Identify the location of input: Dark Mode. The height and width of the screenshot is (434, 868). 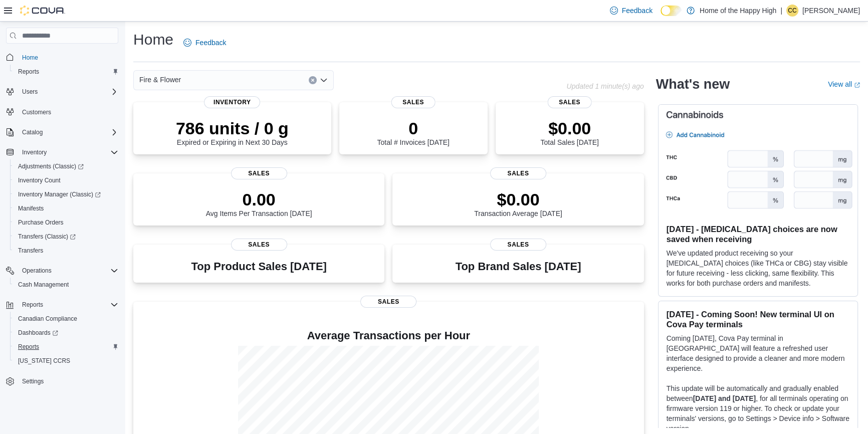
(671, 11).